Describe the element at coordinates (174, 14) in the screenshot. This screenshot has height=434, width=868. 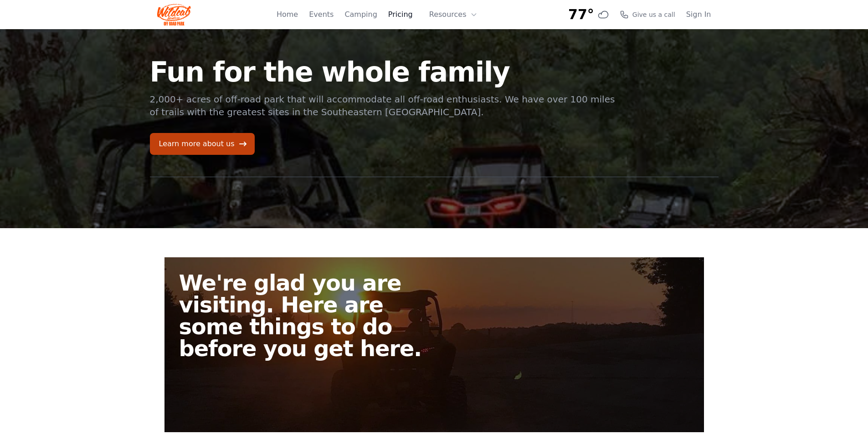
I see `img: Wildcat Logo` at that location.